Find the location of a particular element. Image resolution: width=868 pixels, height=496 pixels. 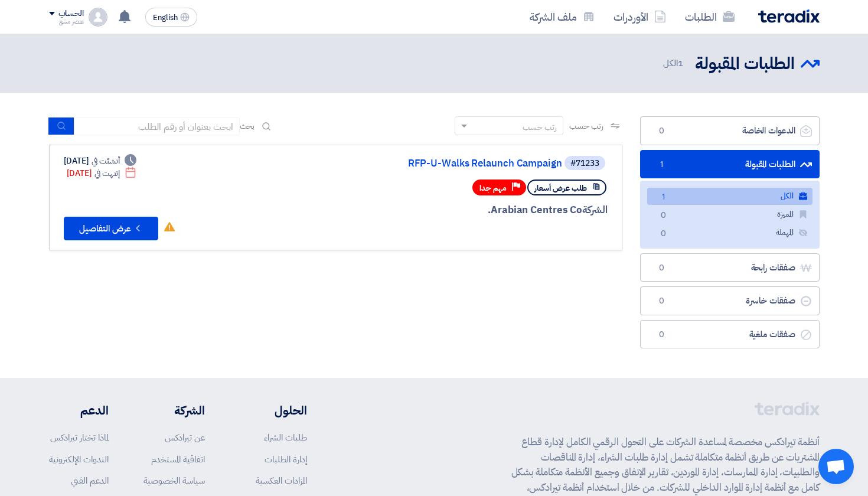

a: الكل is located at coordinates (730, 197).